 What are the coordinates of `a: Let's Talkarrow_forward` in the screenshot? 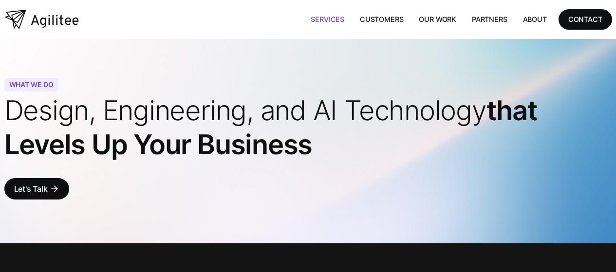 It's located at (37, 189).